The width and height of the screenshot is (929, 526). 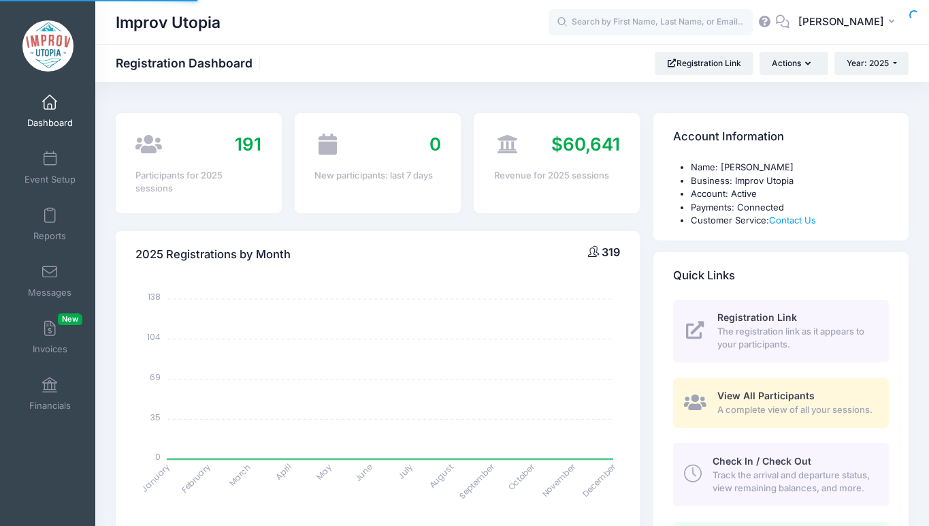 What do you see at coordinates (155, 416) in the screenshot?
I see `tspan: 35` at bounding box center [155, 416].